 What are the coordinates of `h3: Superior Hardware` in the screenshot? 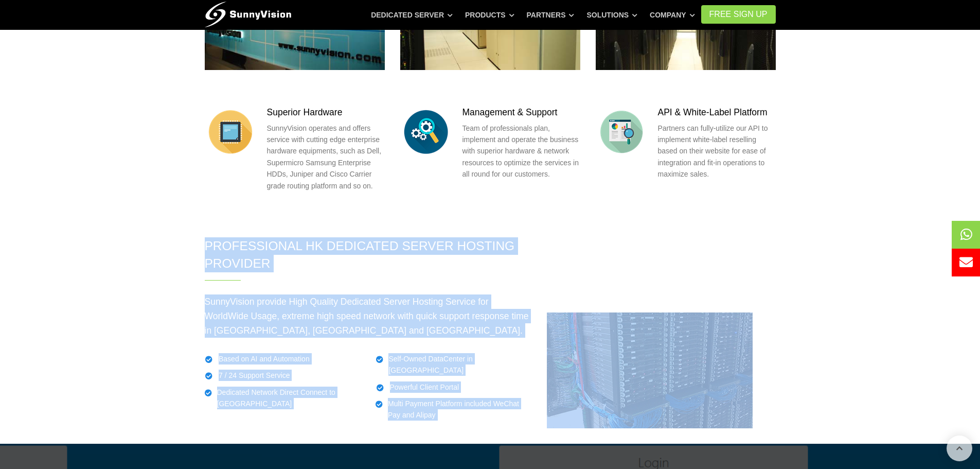 It's located at (325, 112).